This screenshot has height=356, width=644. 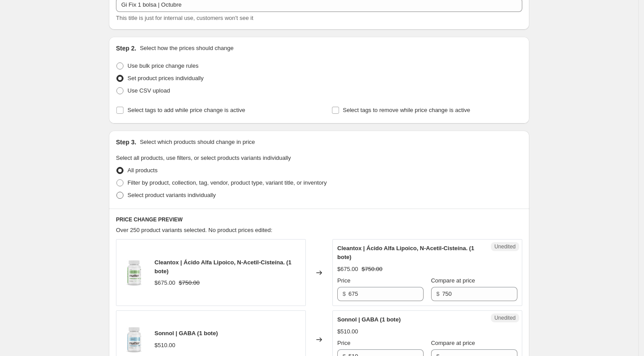 What do you see at coordinates (166, 78) in the screenshot?
I see `span: Set product prices individually` at bounding box center [166, 78].